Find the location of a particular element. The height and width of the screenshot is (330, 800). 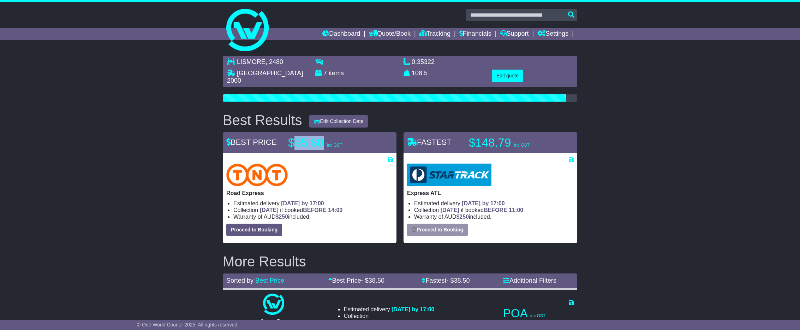

button: Edit Collection Date is located at coordinates (339, 121).